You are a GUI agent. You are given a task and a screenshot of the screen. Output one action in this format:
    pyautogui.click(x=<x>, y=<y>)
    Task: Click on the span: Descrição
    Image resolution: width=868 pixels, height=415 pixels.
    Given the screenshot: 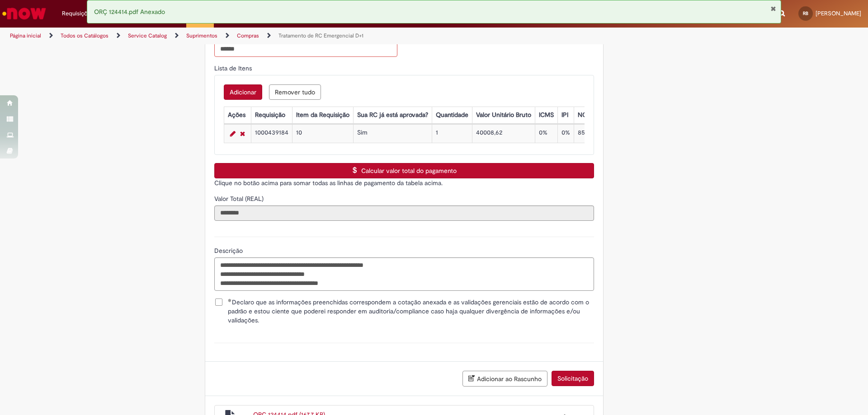 What is the action you would take?
    pyautogui.click(x=230, y=251)
    